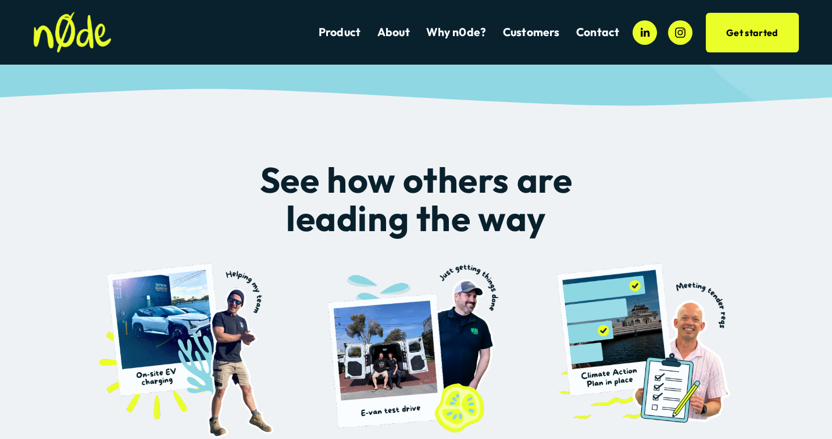 The width and height of the screenshot is (832, 439). What do you see at coordinates (416, 198) in the screenshot?
I see `h2: See how others are leading the way` at bounding box center [416, 198].